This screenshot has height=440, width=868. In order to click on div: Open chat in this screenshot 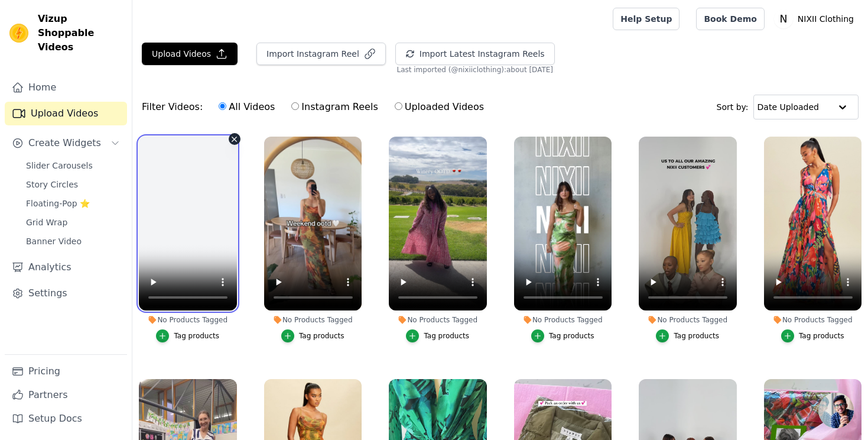, I will do `click(836, 410)`.